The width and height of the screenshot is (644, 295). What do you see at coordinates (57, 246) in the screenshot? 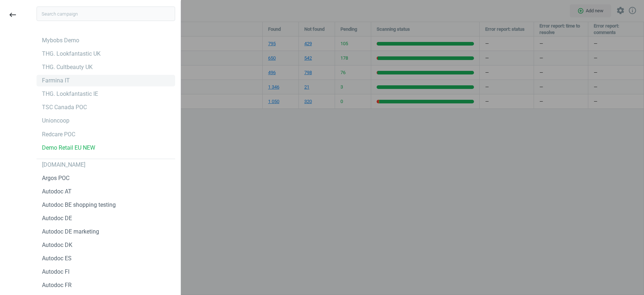
I see `div: Autodoc DK` at bounding box center [57, 246].